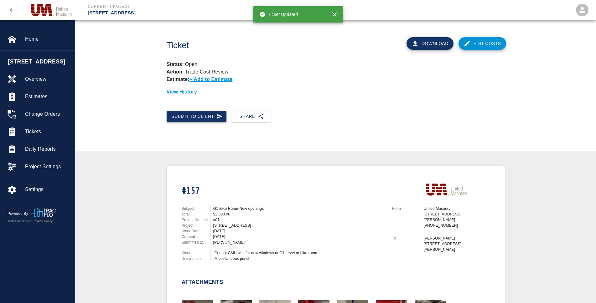  I want to click on p: Project Number, so click(196, 220).